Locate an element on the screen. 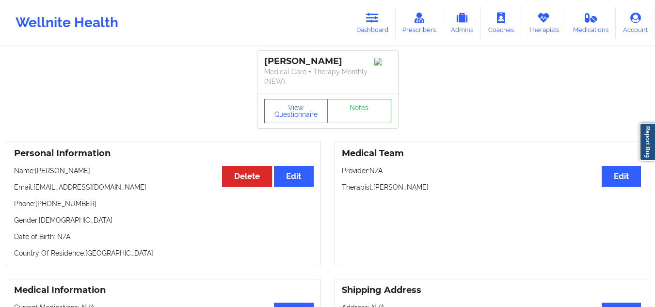 The image size is (655, 307). a: Account is located at coordinates (635, 23).